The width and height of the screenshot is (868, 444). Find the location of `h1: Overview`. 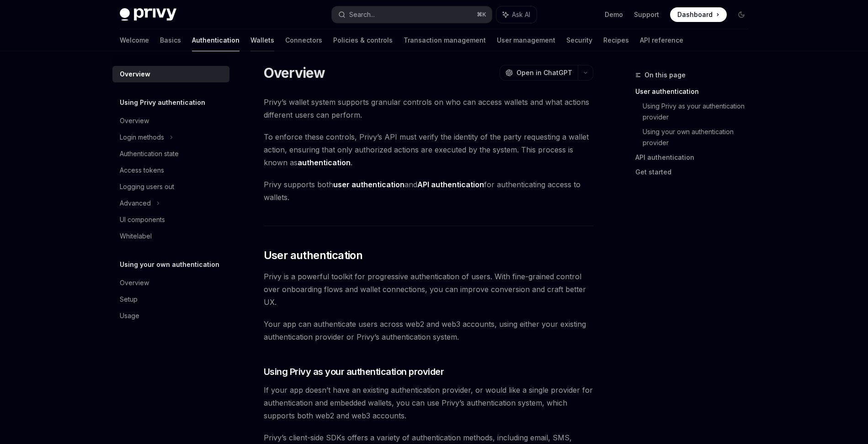

h1: Overview is located at coordinates (295, 73).